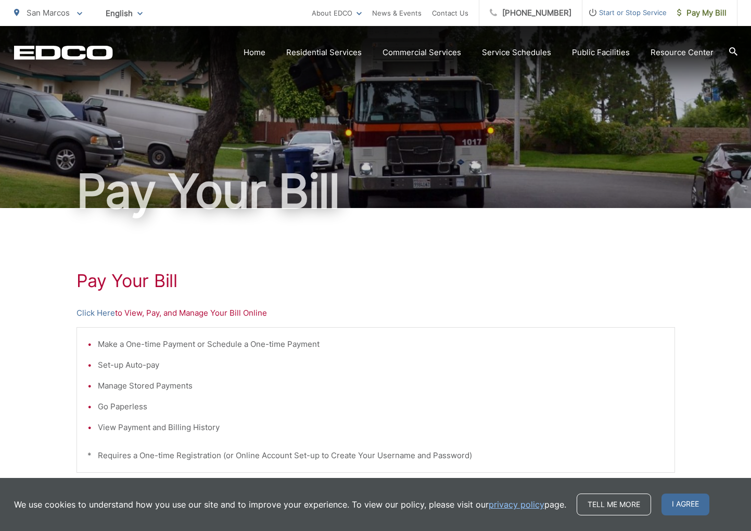  What do you see at coordinates (324, 53) in the screenshot?
I see `a: Residential Services` at bounding box center [324, 53].